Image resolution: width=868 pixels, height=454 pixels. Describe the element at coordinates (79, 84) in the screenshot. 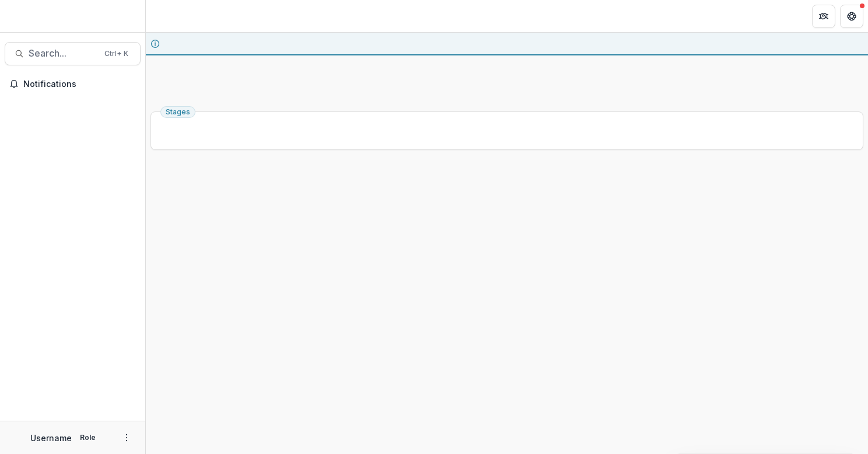

I see `span: Notifications` at that location.